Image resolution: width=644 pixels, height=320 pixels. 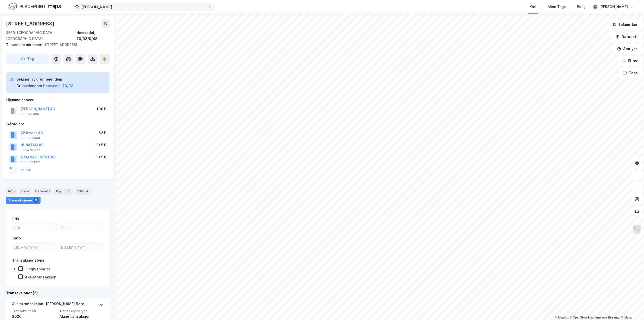 I want to click on div: 100%, so click(x=101, y=109).